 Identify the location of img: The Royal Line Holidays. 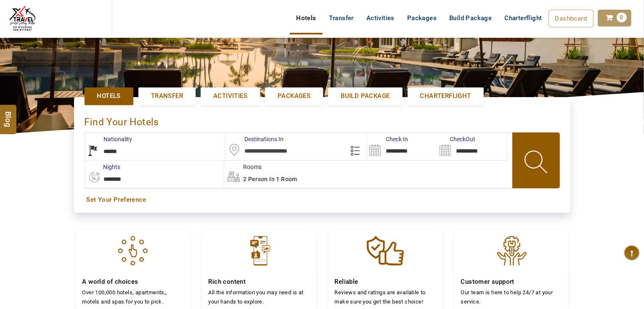
(22, 20).